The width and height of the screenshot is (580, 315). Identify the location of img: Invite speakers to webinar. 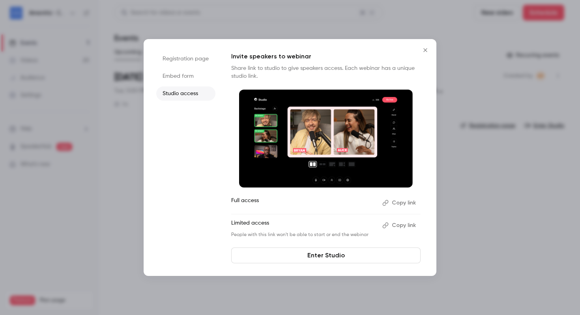
(326, 139).